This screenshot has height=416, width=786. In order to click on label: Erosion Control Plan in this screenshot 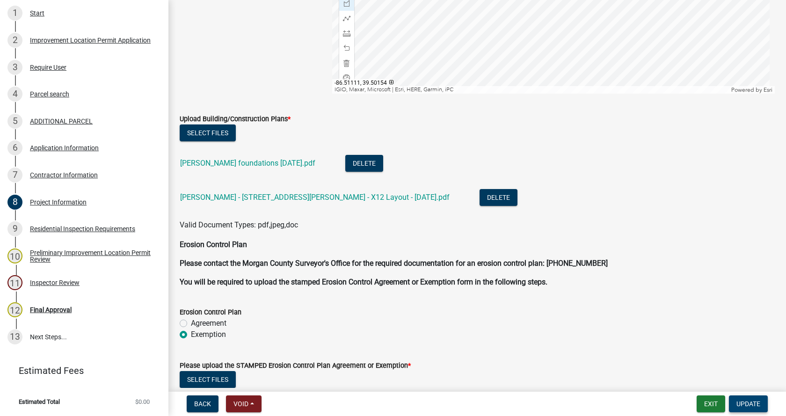, I will do `click(210, 312)`.